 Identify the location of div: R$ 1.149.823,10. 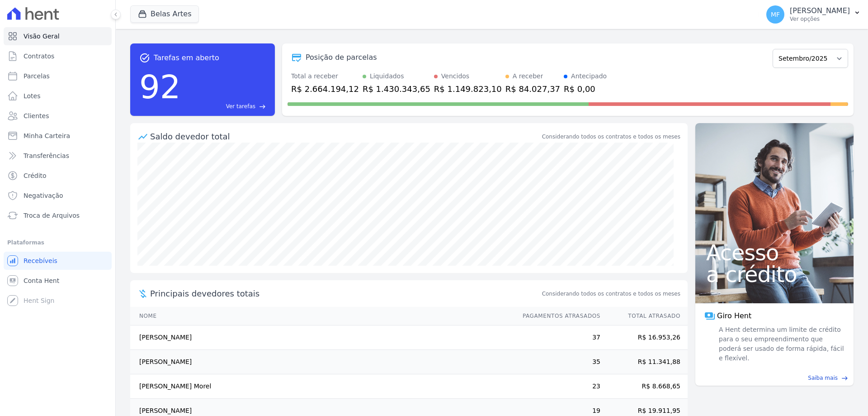
(468, 89).